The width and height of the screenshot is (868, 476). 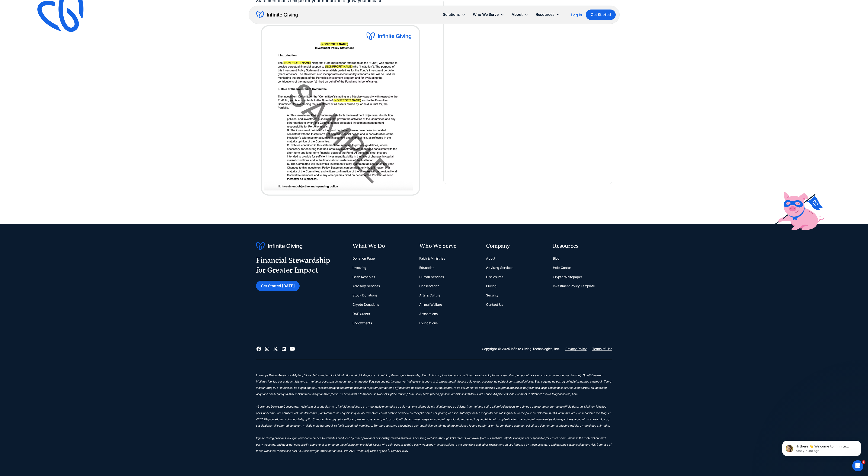 I want to click on a: DAF Grants, so click(x=361, y=314).